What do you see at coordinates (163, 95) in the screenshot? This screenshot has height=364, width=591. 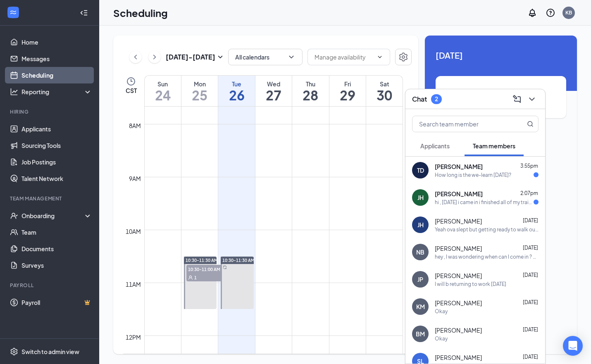 I see `h1: 24` at bounding box center [163, 95].